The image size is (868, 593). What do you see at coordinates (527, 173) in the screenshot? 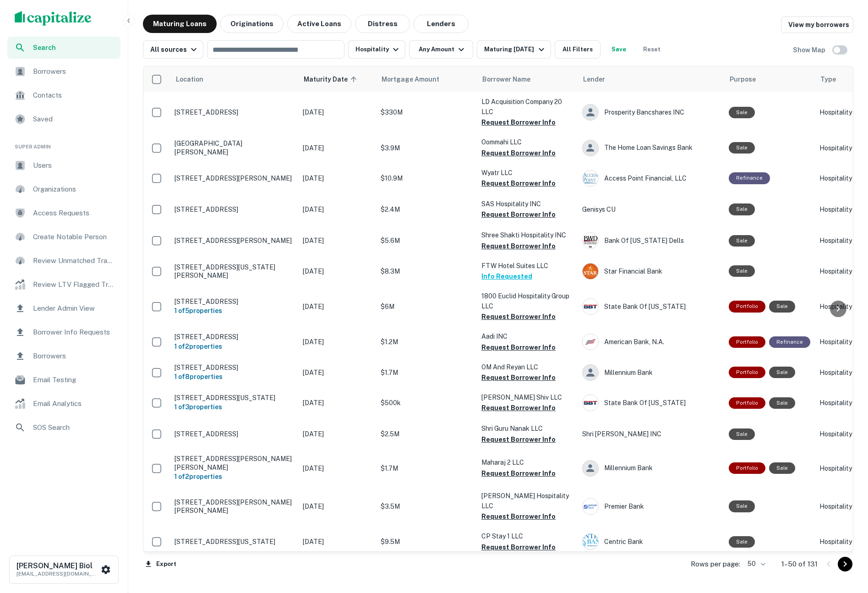
I see `p: Wyatr LLC` at bounding box center [527, 173].